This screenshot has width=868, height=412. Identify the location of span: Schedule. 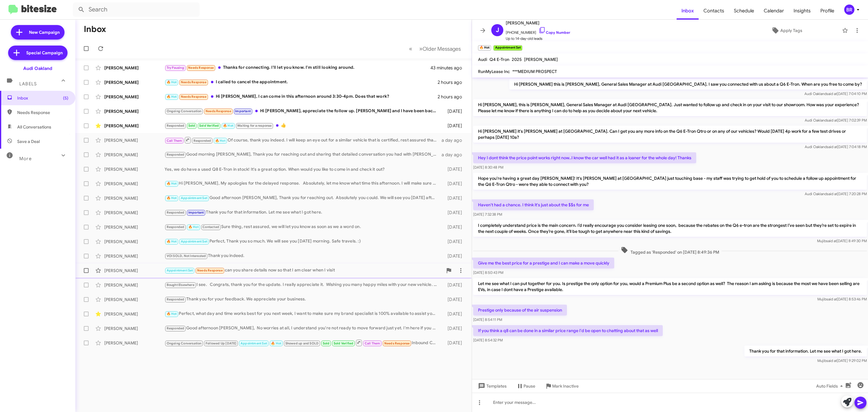
(744, 11).